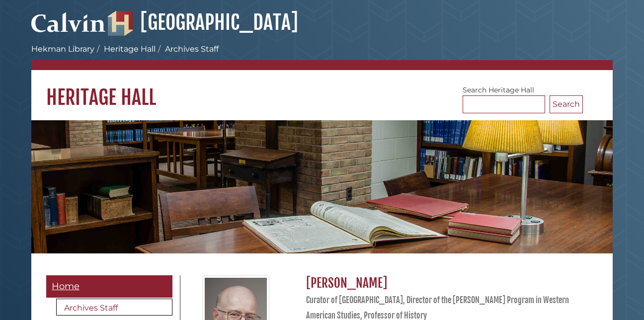  Describe the element at coordinates (187, 49) in the screenshot. I see `li: Archives Staff` at that location.